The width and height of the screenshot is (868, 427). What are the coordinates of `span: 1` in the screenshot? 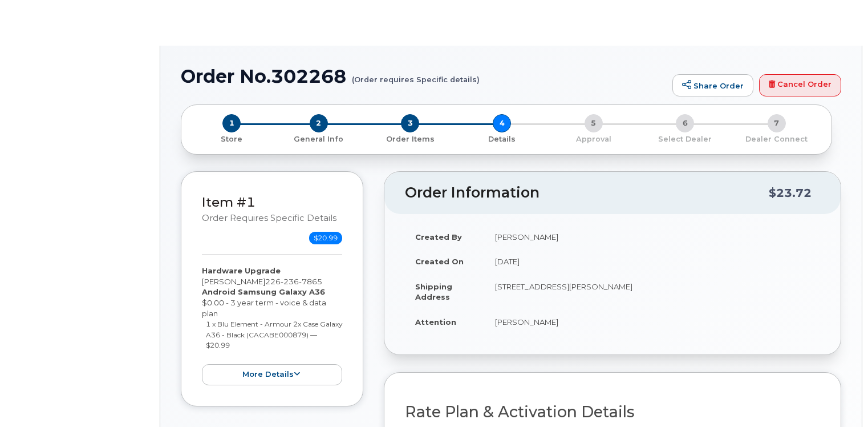 It's located at (232, 123).